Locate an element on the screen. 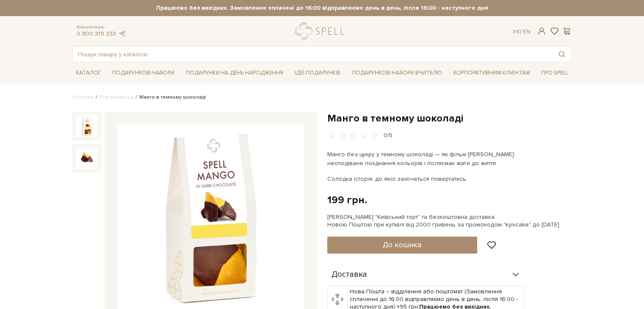 The width and height of the screenshot is (644, 309). h1: Манго в темному шоколаді is located at coordinates (449, 118).